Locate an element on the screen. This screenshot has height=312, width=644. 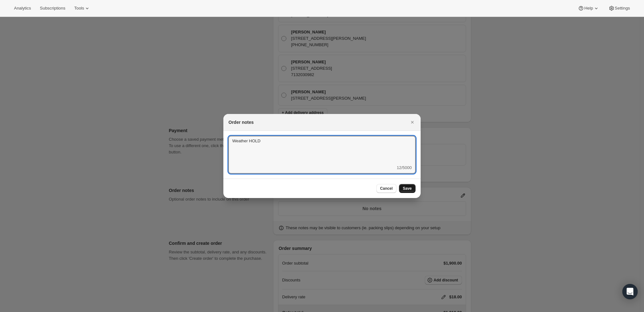
button: Analytics is located at coordinates (22, 8).